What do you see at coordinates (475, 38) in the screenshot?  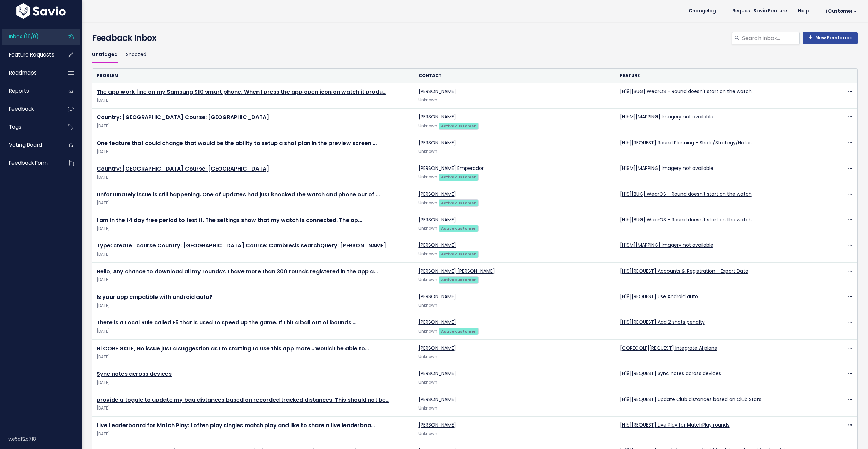 I see `h4: Feedback Inbox` at bounding box center [475, 38].